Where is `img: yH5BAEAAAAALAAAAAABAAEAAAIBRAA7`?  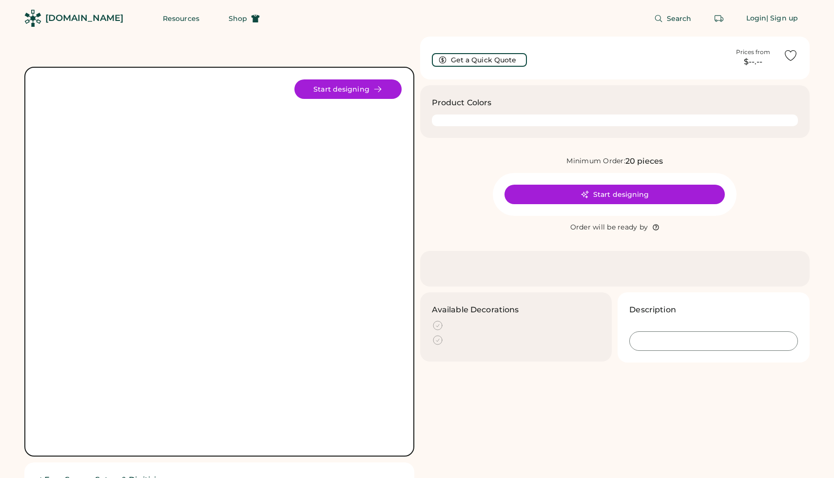
img: yH5BAEAAAAALAAAAAABAAEAAAIBRAA7 is located at coordinates (219, 262).